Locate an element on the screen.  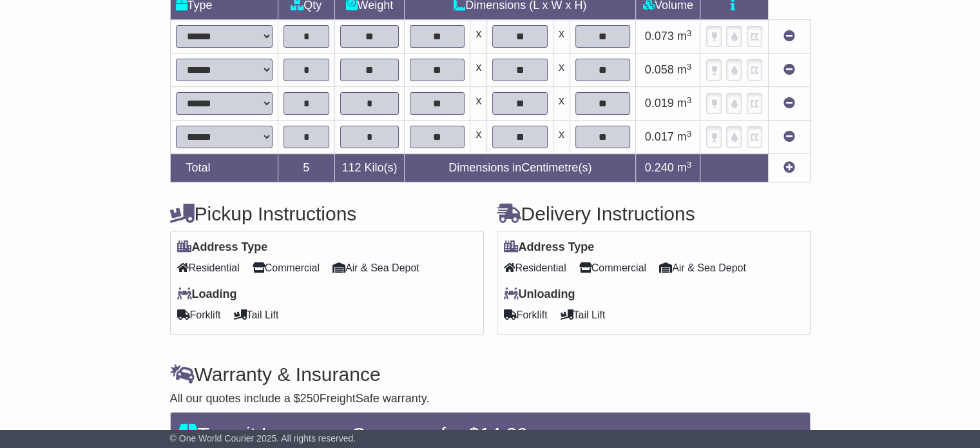
td: Kilo(s) is located at coordinates (370, 168).